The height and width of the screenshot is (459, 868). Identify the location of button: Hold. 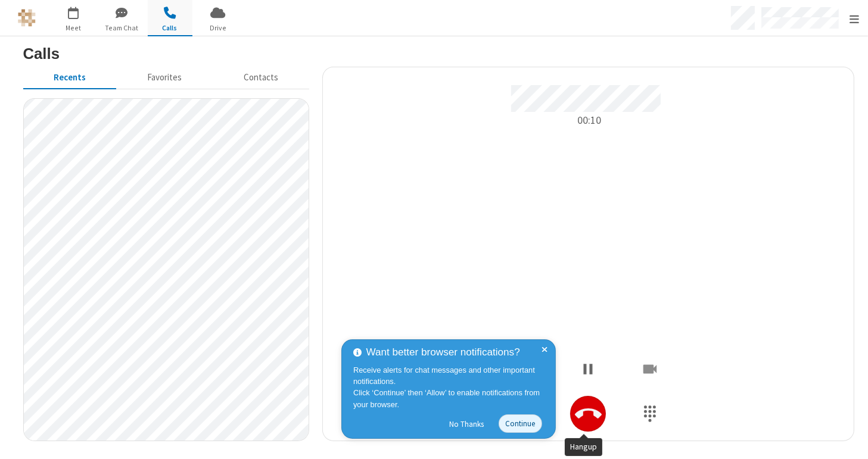
(588, 369).